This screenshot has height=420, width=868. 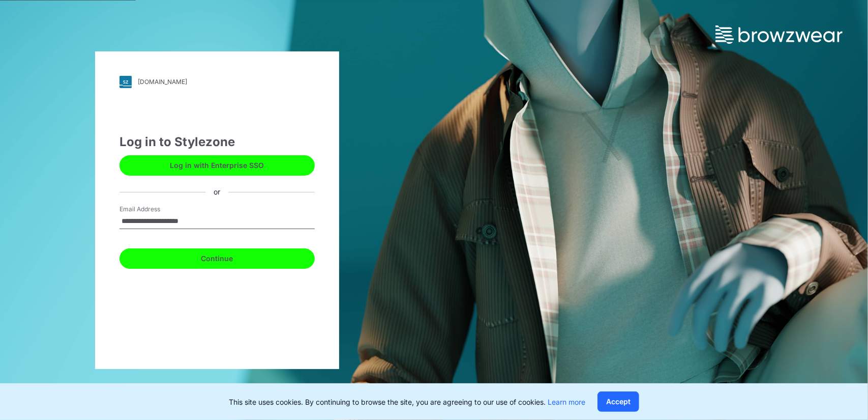 I want to click on div: or, so click(x=217, y=192).